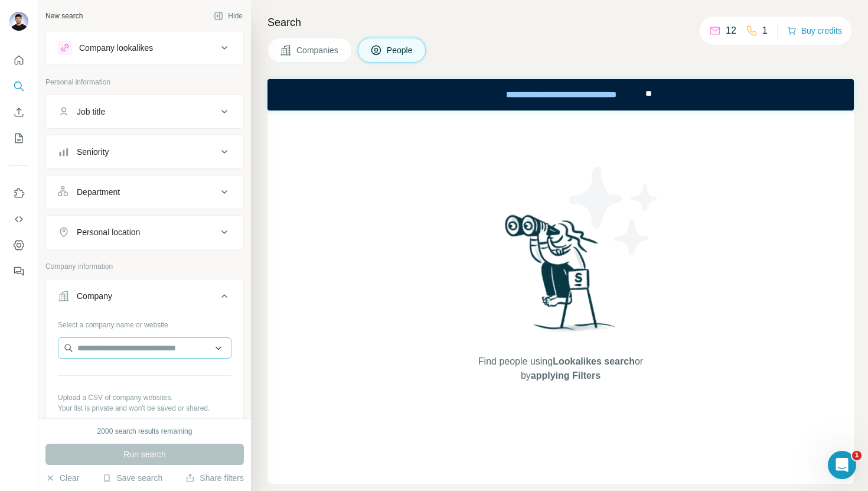 This screenshot has width=868, height=491. I want to click on button: Buy credits, so click(814, 31).